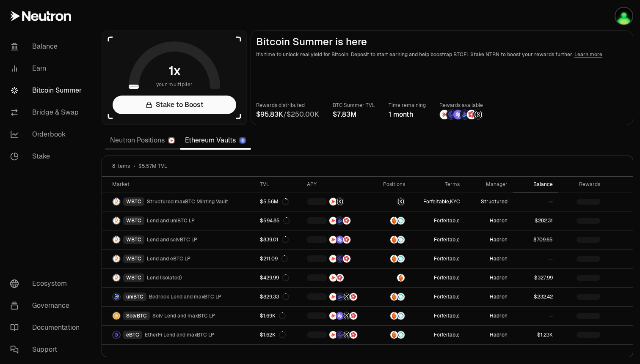 The height and width of the screenshot is (364, 640). What do you see at coordinates (337, 240) in the screenshot?
I see `button: NTRNSolv PointsMars Fragments` at bounding box center [337, 240].